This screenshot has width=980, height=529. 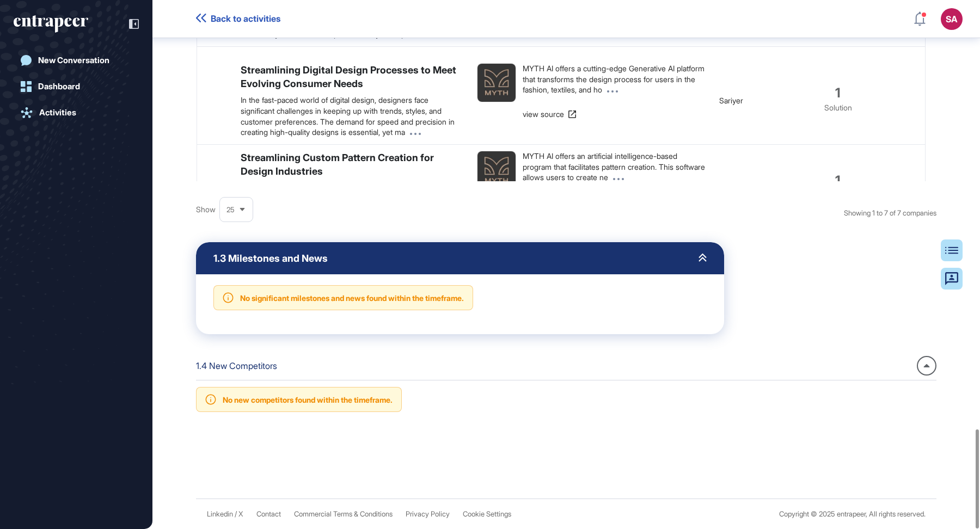 I want to click on a: Privacy Policy, so click(x=427, y=513).